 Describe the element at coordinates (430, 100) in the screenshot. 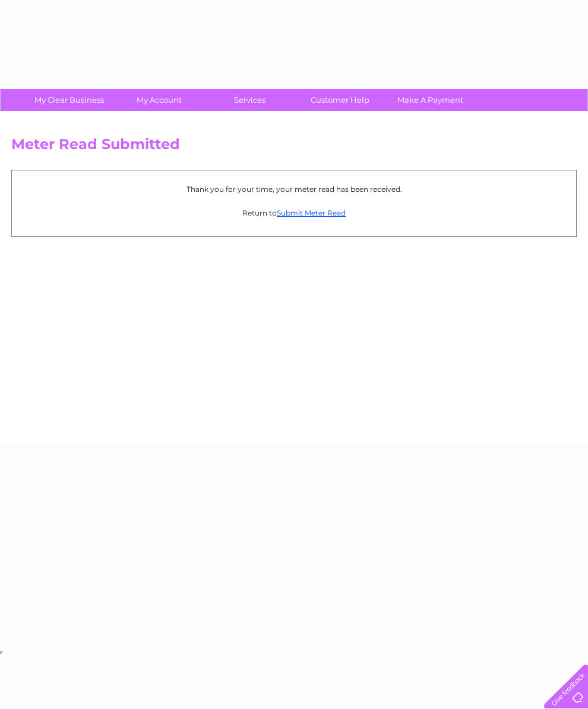

I see `a: Make A Payment` at that location.